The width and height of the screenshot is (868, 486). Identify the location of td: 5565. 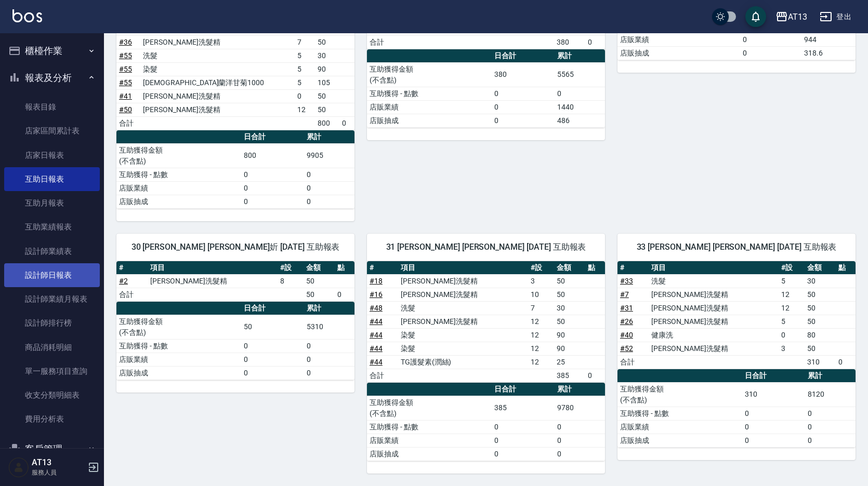
(580, 74).